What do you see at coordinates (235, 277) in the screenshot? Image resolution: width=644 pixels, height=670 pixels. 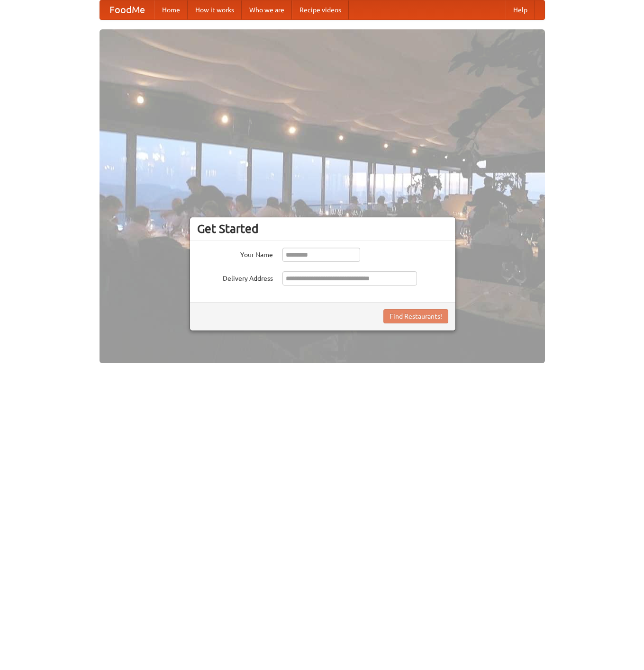 I see `label: Delivery Address` at bounding box center [235, 277].